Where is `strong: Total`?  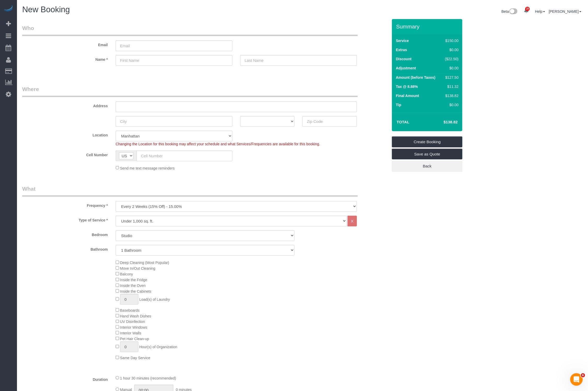
strong: Total is located at coordinates (403, 122).